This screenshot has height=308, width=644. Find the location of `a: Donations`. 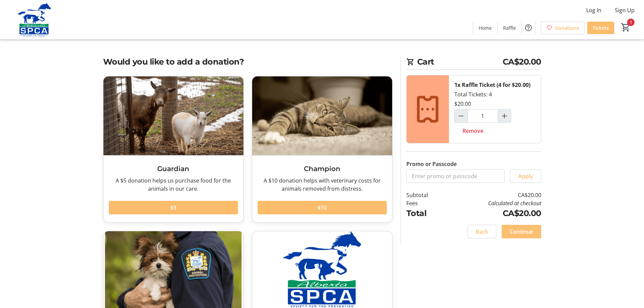

a: Donations is located at coordinates (563, 28).